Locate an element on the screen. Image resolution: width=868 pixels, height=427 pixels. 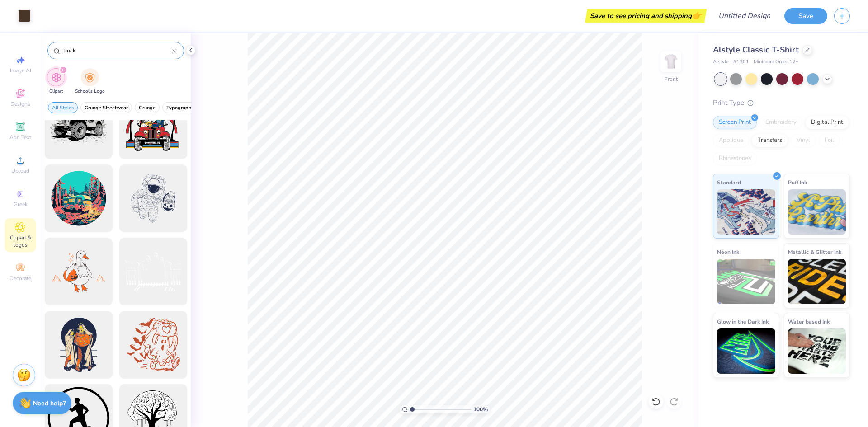
input: Try "Stars" is located at coordinates (117, 51).